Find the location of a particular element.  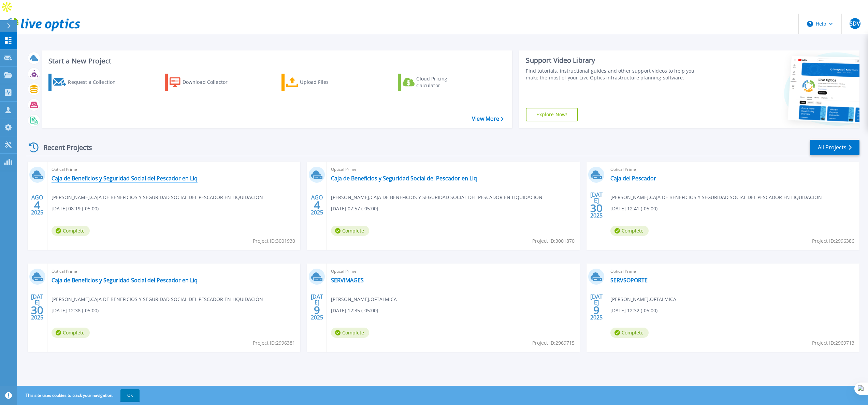

span: Project ID: 3001870 is located at coordinates (553, 241).